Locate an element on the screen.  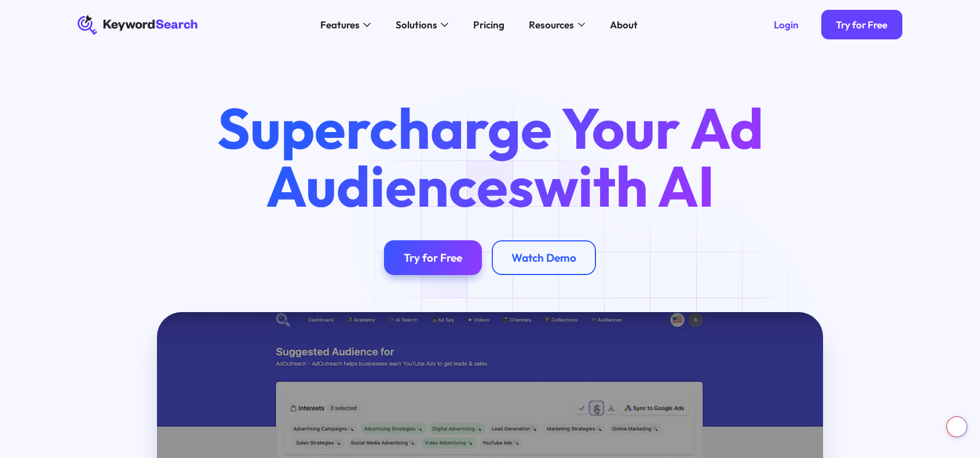
div: Pricing is located at coordinates (489, 25).